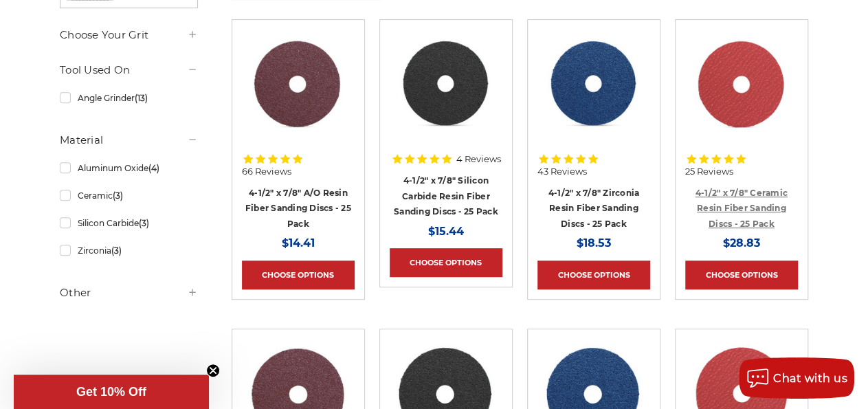  Describe the element at coordinates (797, 378) in the screenshot. I see `button: Chat with us` at that location.